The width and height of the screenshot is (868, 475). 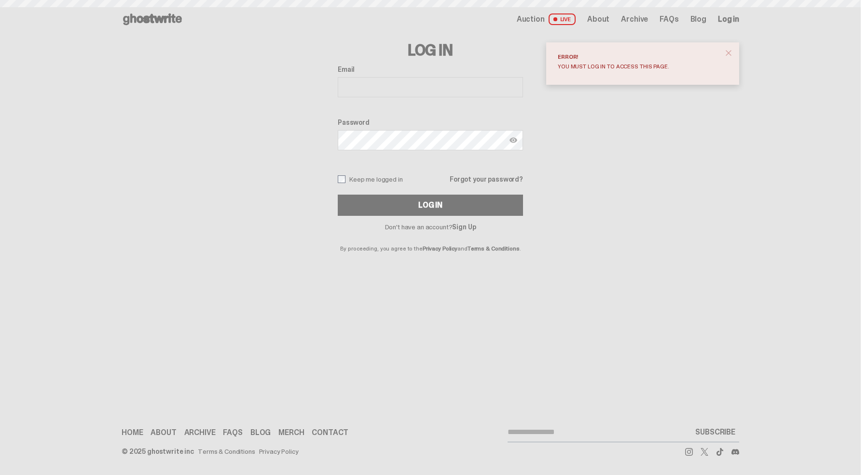 I want to click on a: Sign Up, so click(x=464, y=227).